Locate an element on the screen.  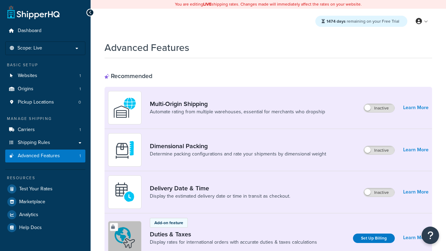
span: Origins is located at coordinates (25, 89).